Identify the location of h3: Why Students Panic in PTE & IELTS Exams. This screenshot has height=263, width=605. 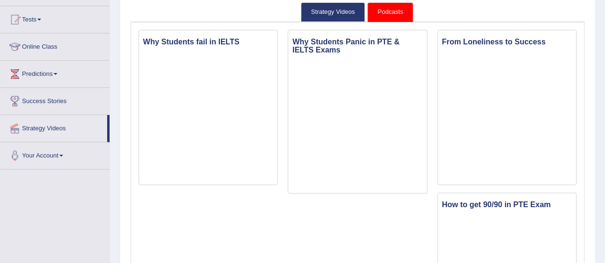
(357, 46).